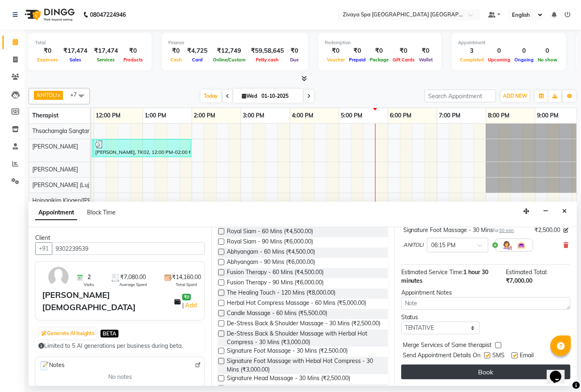  Describe the element at coordinates (269, 242) in the screenshot. I see `span: Royal Siam - 90 Mins (₹6,000.00)` at that location.